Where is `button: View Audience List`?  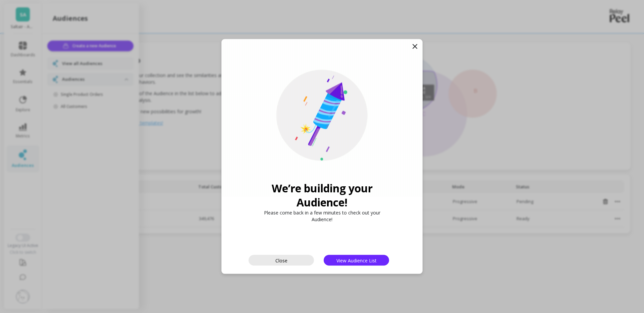 button: View Audience List is located at coordinates (356, 260).